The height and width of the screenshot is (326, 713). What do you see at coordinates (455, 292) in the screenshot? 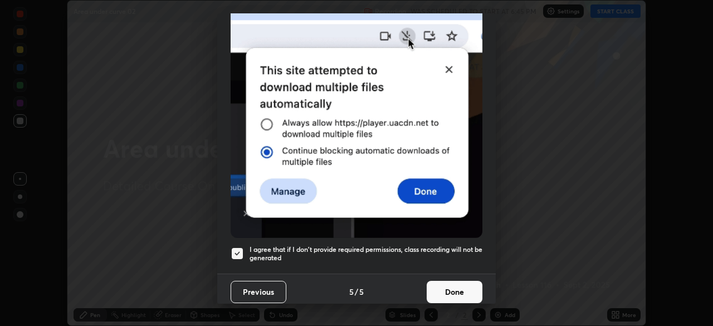
I see `button: Done` at bounding box center [455, 292].